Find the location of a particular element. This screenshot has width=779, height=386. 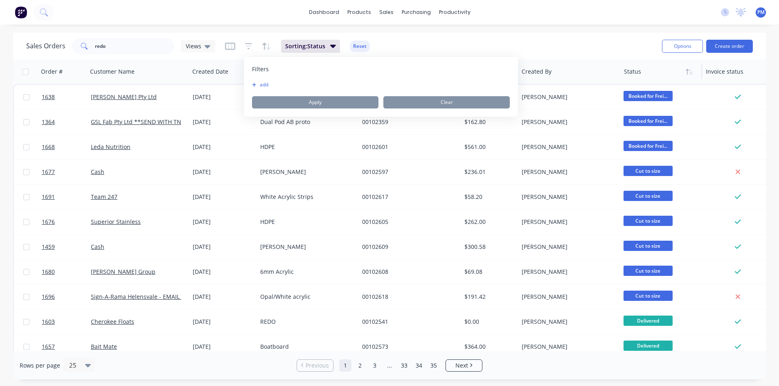

div: $300.58 is located at coordinates (488, 247).